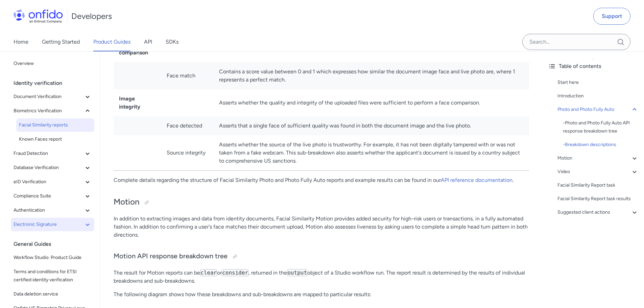 This screenshot has width=644, height=308. I want to click on a: Facial Similarity reports, so click(55, 125).